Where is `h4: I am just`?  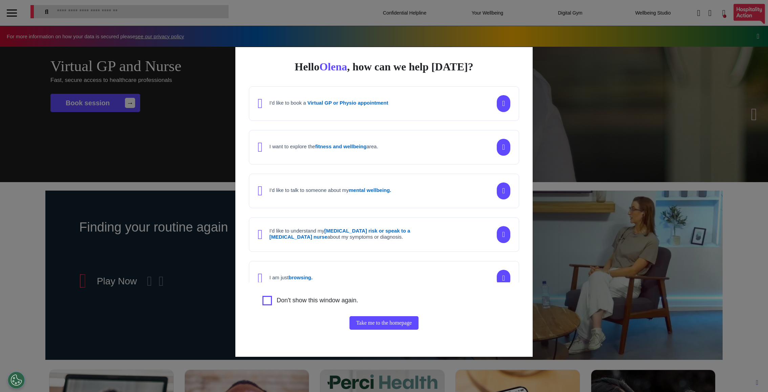 h4: I am just is located at coordinates (291, 278).